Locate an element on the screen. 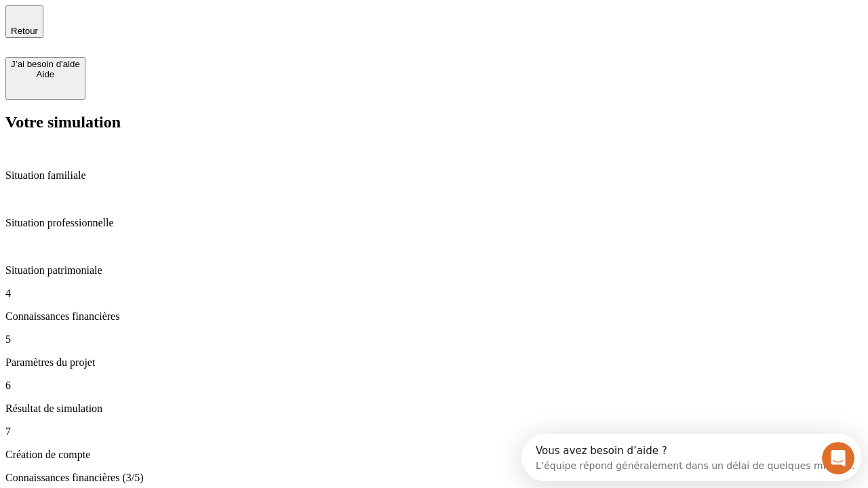 This screenshot has height=488, width=868. p: Connaissances financières (3/5) is located at coordinates (434, 477).